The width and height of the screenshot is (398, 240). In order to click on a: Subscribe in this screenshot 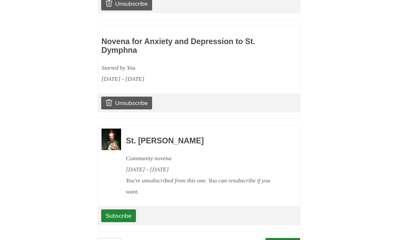, I will do `click(118, 216)`.